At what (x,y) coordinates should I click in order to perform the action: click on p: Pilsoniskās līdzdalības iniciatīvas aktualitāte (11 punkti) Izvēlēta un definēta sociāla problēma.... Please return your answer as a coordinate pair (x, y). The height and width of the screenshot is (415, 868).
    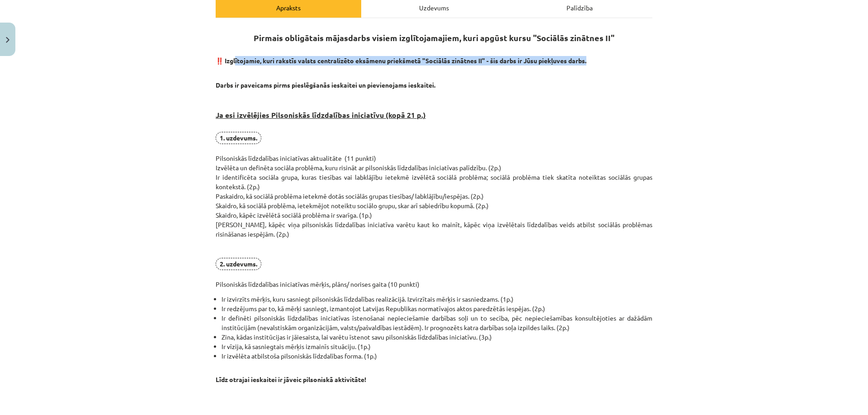
    Looking at the image, I should click on (434, 210).